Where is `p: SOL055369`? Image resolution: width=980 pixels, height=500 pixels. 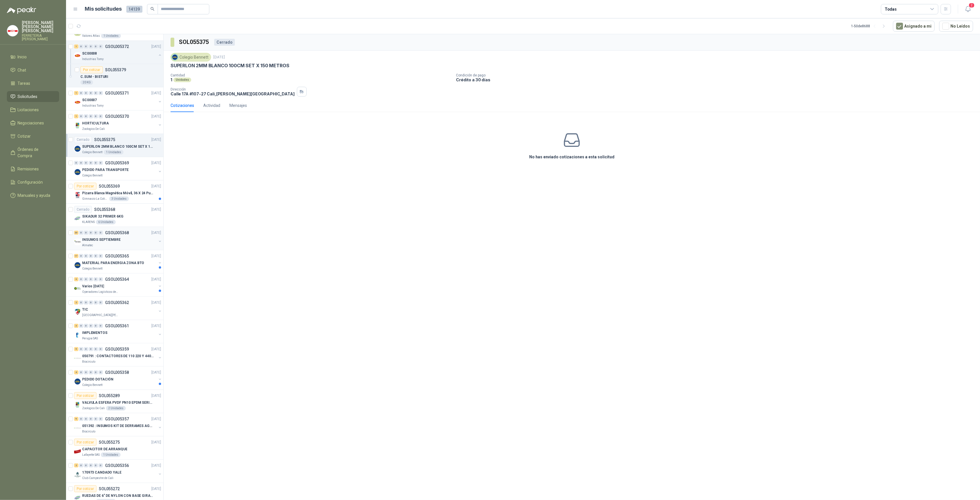
p: SOL055369 is located at coordinates (109, 187).